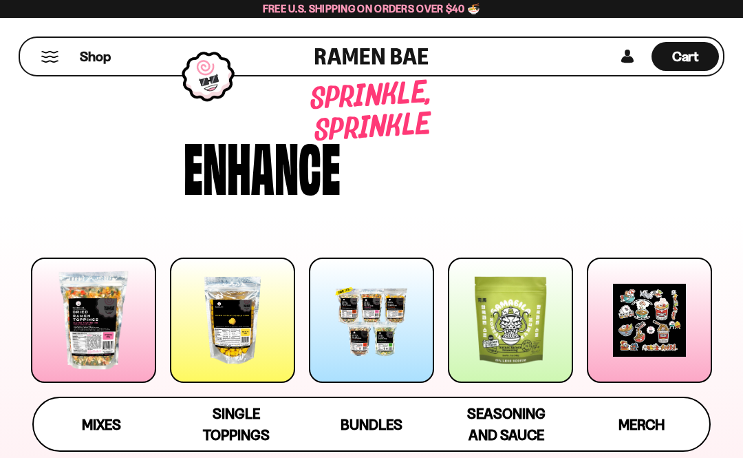  What do you see at coordinates (95, 56) in the screenshot?
I see `a: Shop` at bounding box center [95, 56].